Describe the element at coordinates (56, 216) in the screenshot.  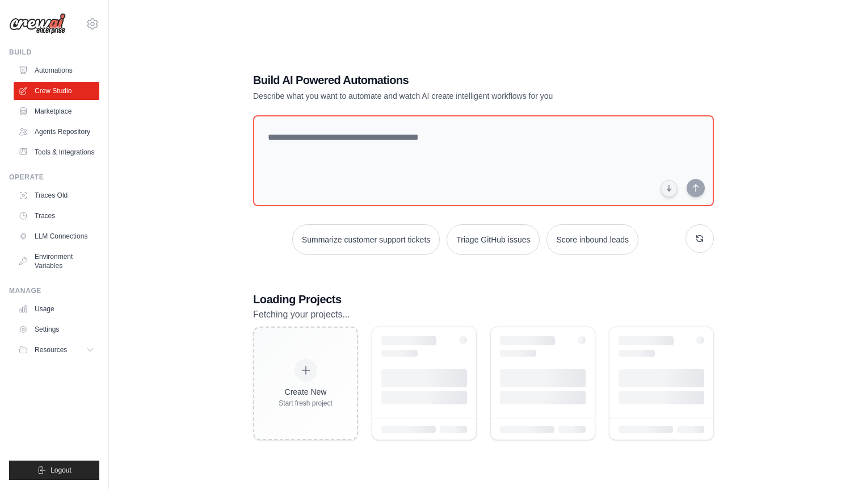
I see `a: Traces` at that location.